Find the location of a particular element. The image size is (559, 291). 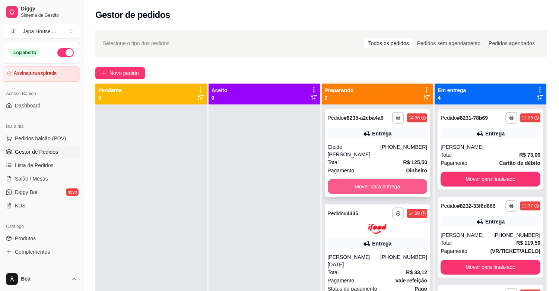

button: Alterar Status is located at coordinates (66, 53).